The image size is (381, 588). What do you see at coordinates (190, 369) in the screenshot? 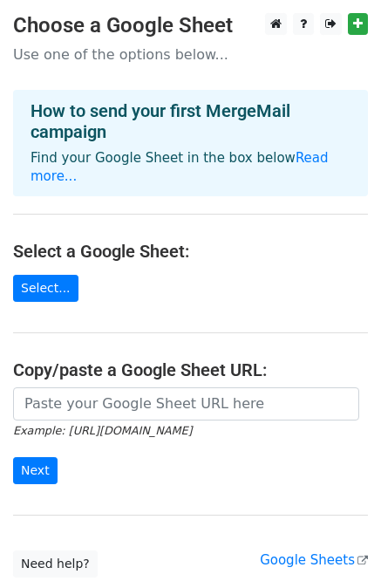
I see `h4: Copy/paste a Google Sheet URL:` at bounding box center [190, 369].